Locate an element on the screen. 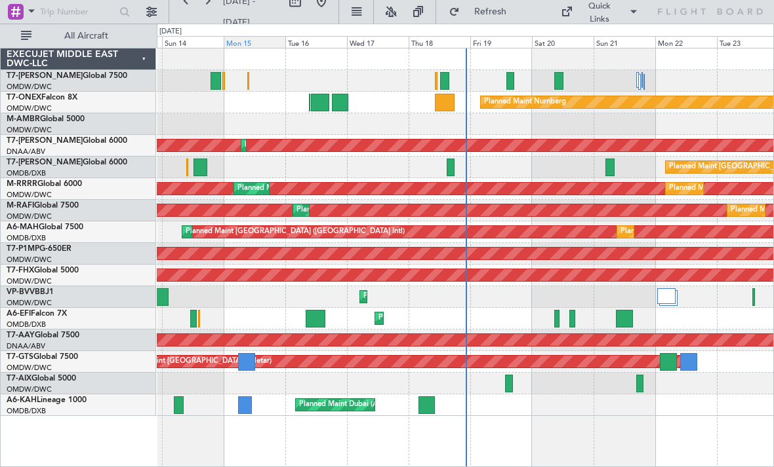 This screenshot has height=467, width=774. span: T7-ONEX is located at coordinates (24, 98).